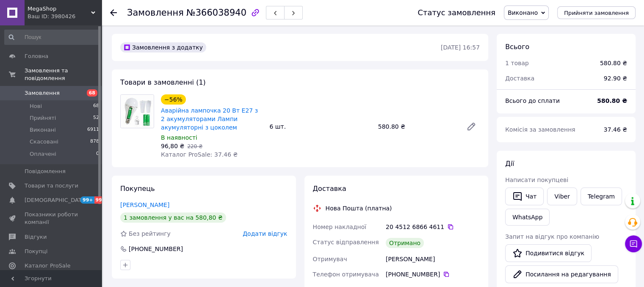  I want to click on input: Пошук, so click(52, 37).